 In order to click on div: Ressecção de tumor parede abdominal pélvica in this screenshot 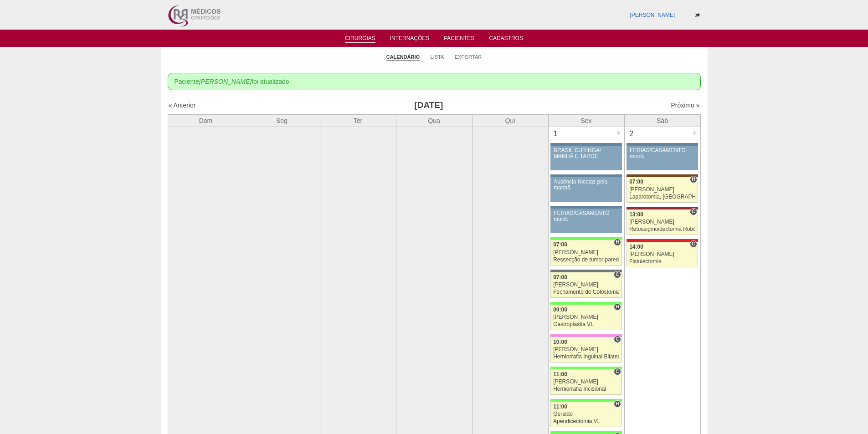, I will do `click(586, 260)`.